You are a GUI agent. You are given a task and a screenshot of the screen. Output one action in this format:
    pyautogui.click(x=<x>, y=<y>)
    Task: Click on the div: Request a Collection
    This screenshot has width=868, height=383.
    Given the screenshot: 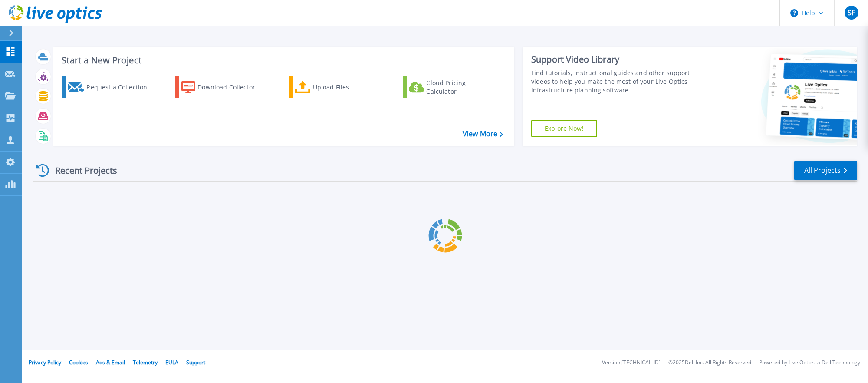 What is the action you would take?
    pyautogui.click(x=121, y=87)
    